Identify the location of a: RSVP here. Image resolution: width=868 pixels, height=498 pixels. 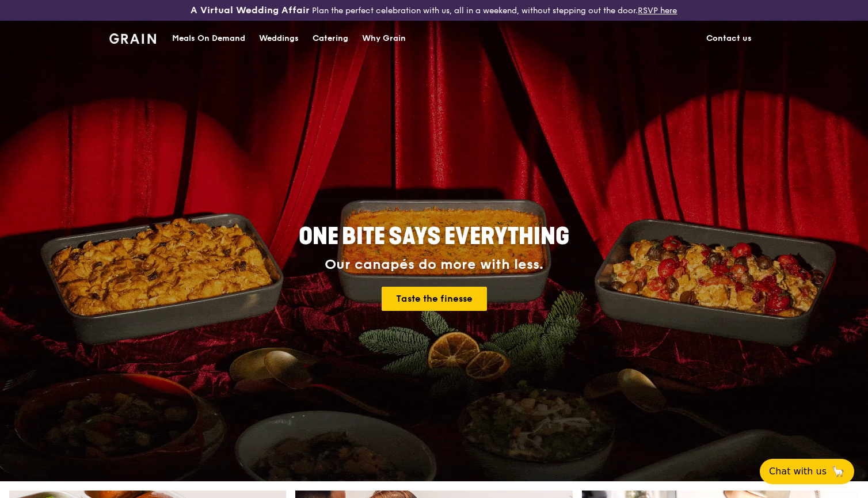
(658, 11).